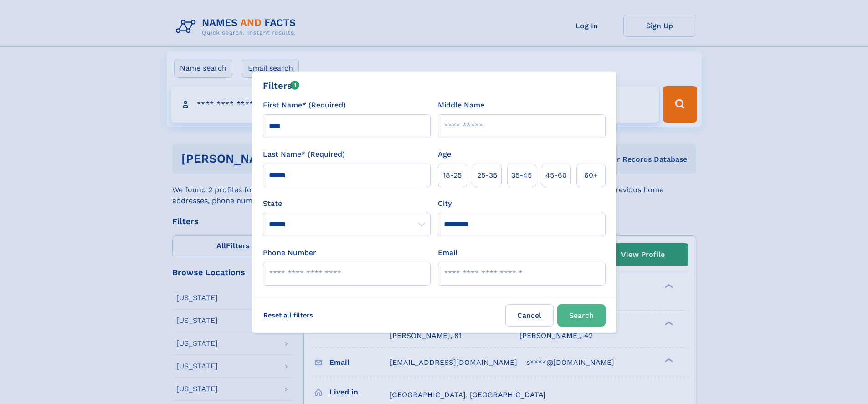 This screenshot has width=868, height=404. I want to click on span: 25‑35, so click(487, 176).